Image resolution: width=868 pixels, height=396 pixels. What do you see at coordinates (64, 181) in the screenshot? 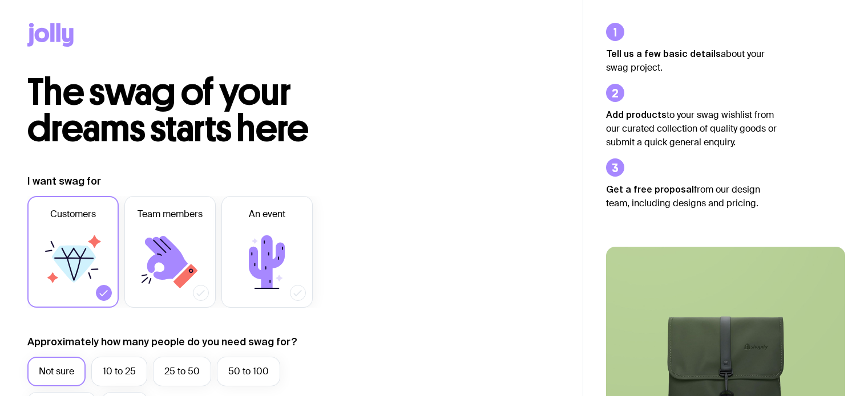
I see `label: I want swag for` at bounding box center [64, 181].